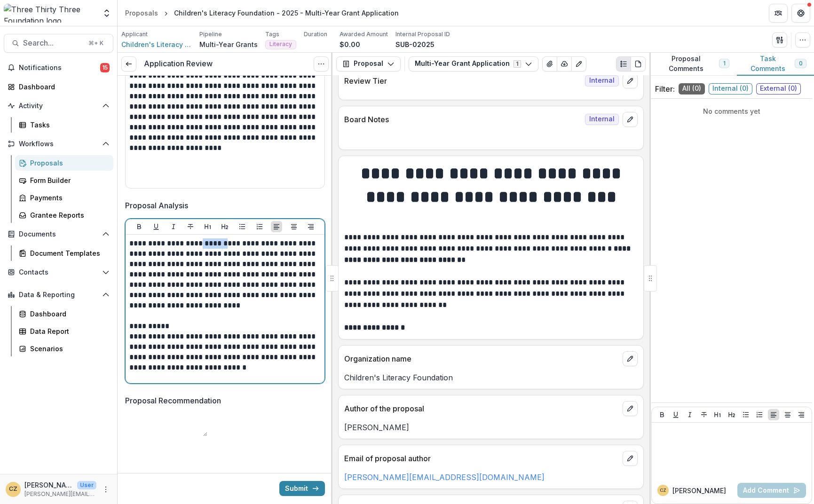 This screenshot has height=504, width=814. Describe the element at coordinates (801, 13) in the screenshot. I see `button: Get Help` at that location.